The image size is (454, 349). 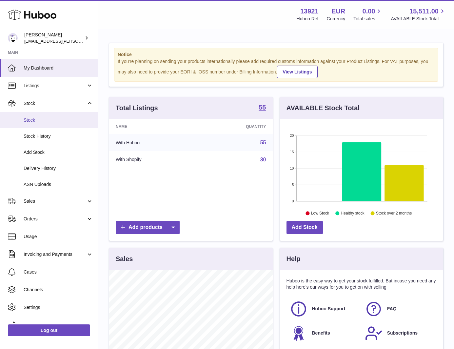 I want to click on td: With Huboo, so click(x=153, y=143).